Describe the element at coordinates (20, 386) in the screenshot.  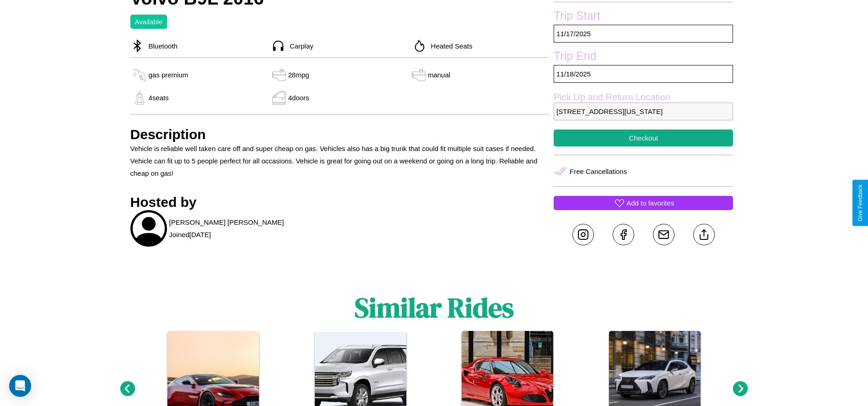
I see `div: Open Intercom Messenger` at that location.